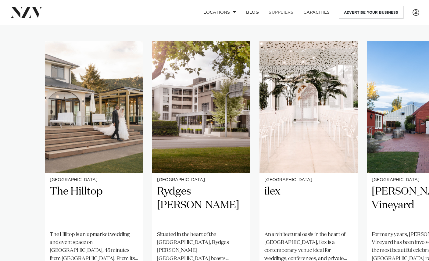  What do you see at coordinates (317, 12) in the screenshot?
I see `a: Capacities` at bounding box center [317, 12].